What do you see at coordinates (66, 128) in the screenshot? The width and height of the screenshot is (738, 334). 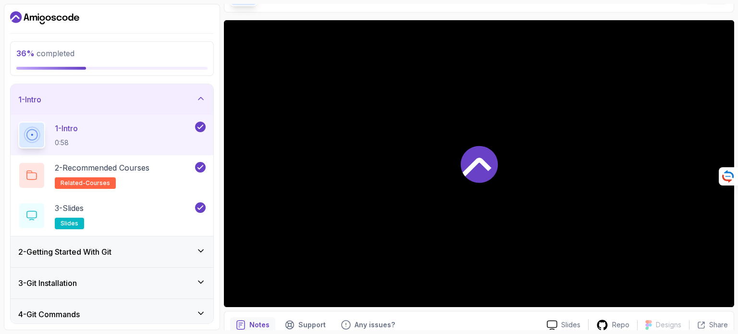 I see `p: 1 - Intro` at bounding box center [66, 128].